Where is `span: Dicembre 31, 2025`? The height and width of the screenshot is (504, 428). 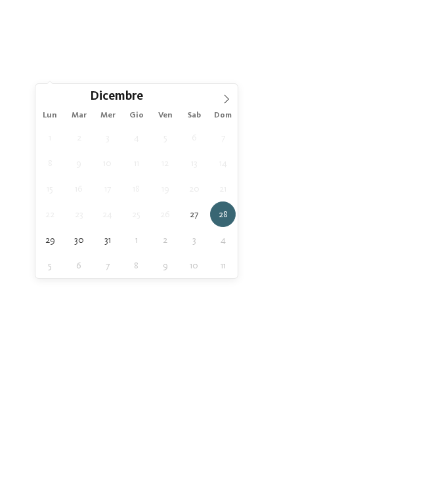 span: Dicembre 31, 2025 is located at coordinates (107, 239).